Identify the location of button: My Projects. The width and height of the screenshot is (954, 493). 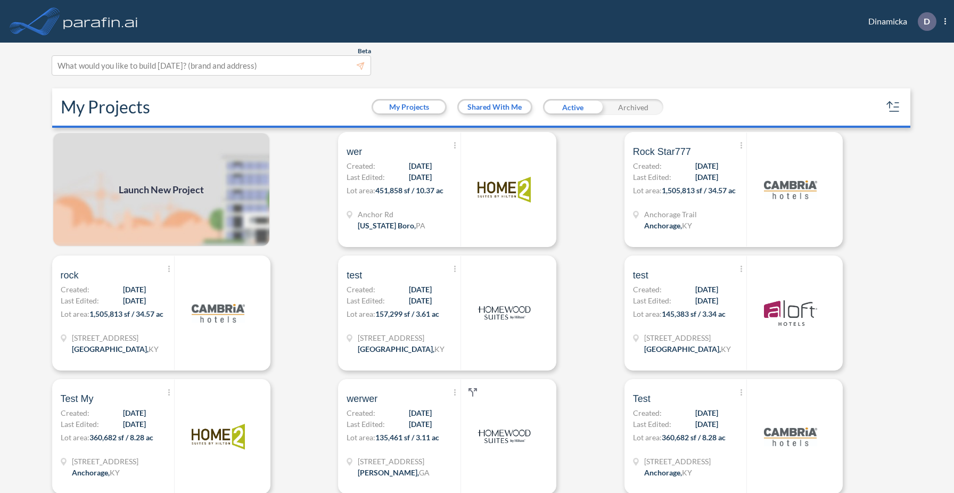
(409, 107).